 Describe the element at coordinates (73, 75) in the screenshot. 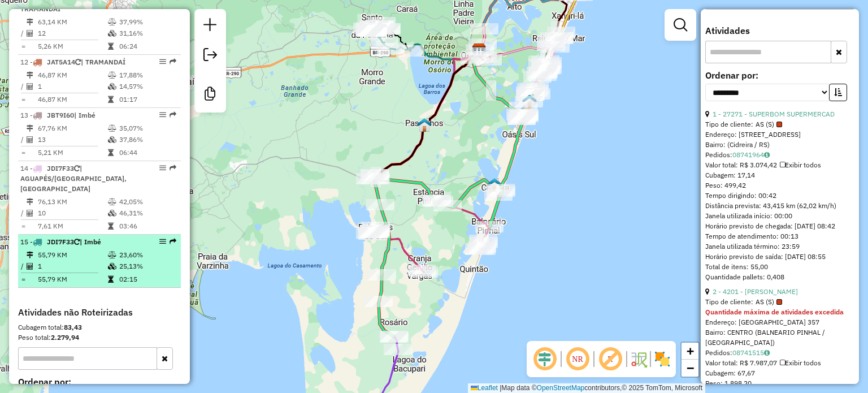

I see `td: 46,87 KM` at that location.